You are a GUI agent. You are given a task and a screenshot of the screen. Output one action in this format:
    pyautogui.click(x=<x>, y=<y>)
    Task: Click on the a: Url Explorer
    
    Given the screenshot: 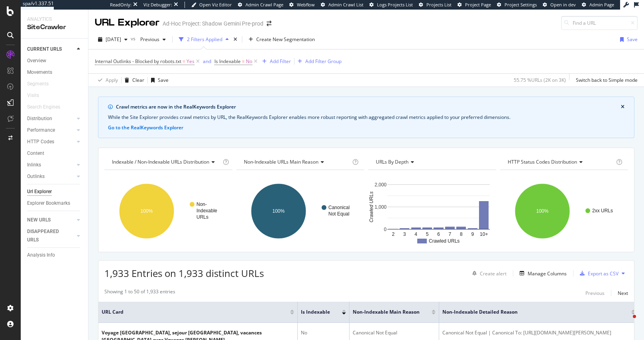 What is the action you would take?
    pyautogui.click(x=55, y=191)
    